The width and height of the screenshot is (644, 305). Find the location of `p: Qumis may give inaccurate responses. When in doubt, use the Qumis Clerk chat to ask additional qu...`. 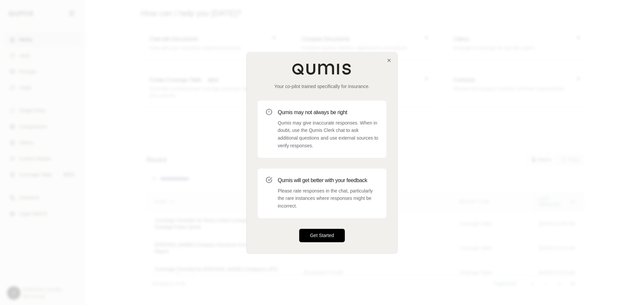

p: Qumis may give inaccurate responses. When in doubt, use the Qumis Clerk chat to ask additional qu... is located at coordinates (328, 135).